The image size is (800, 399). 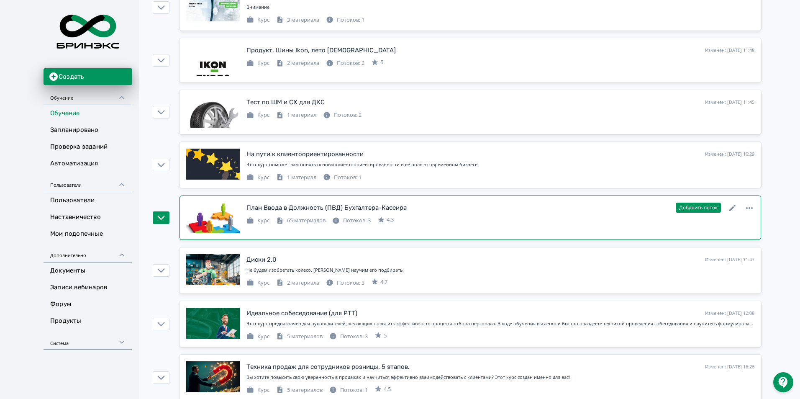 What do you see at coordinates (88, 130) in the screenshot?
I see `a: Запланировано` at bounding box center [88, 130].